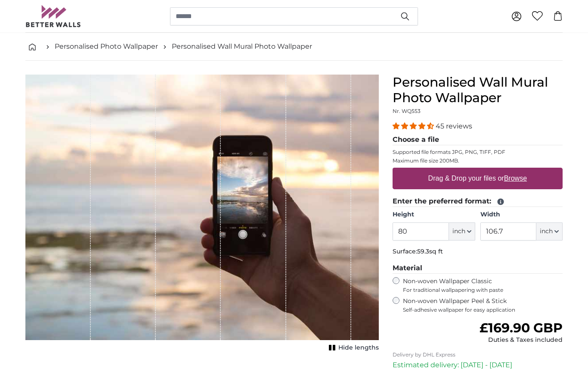 Image resolution: width=588 pixels, height=372 pixels. Describe the element at coordinates (478, 152) in the screenshot. I see `p: Supported file formats JPG, PNG, TIFF, PDF` at that location.